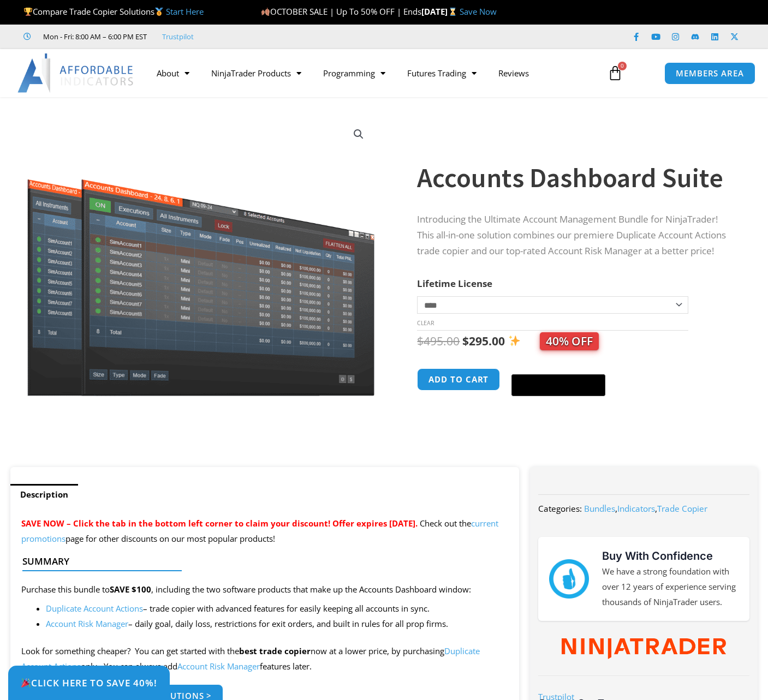  What do you see at coordinates (710, 73) in the screenshot?
I see `a: MEMBERS AREA` at bounding box center [710, 73].